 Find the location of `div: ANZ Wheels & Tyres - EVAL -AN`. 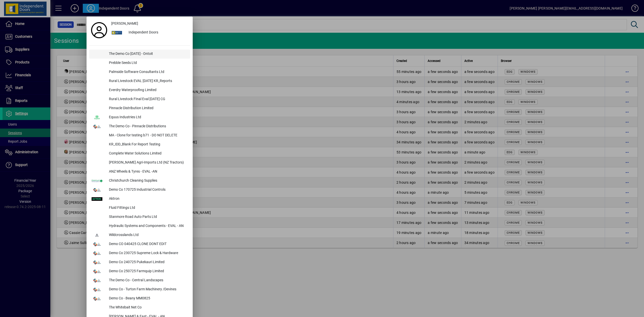

div: ANZ Wheels & Tyres - EVAL -AN is located at coordinates (147, 172).